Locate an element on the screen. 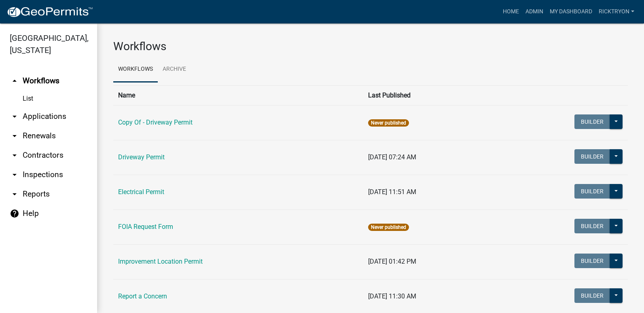 The width and height of the screenshot is (644, 313). a: Electrical Permit is located at coordinates (141, 192).